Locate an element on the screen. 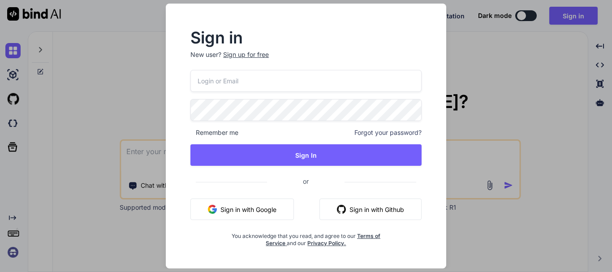  div: You acknowledge that you read, and agree to our and our is located at coordinates (306, 237).